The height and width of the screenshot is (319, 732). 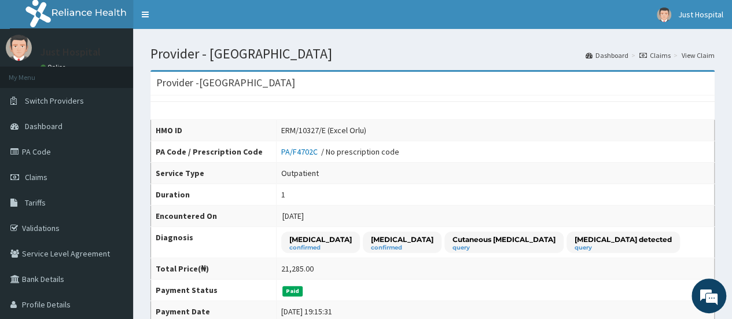 What do you see at coordinates (213, 268) in the screenshot?
I see `th: Total Price(₦)` at bounding box center [213, 268].